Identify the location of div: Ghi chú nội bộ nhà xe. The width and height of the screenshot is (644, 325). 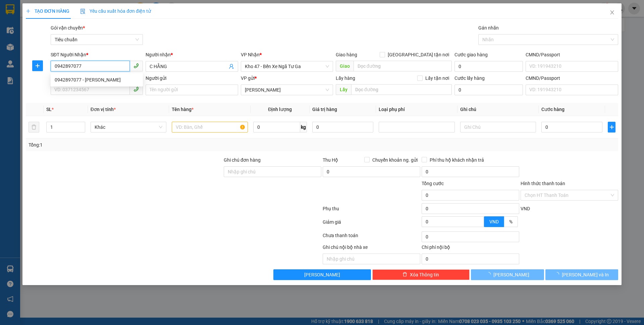
(371, 249).